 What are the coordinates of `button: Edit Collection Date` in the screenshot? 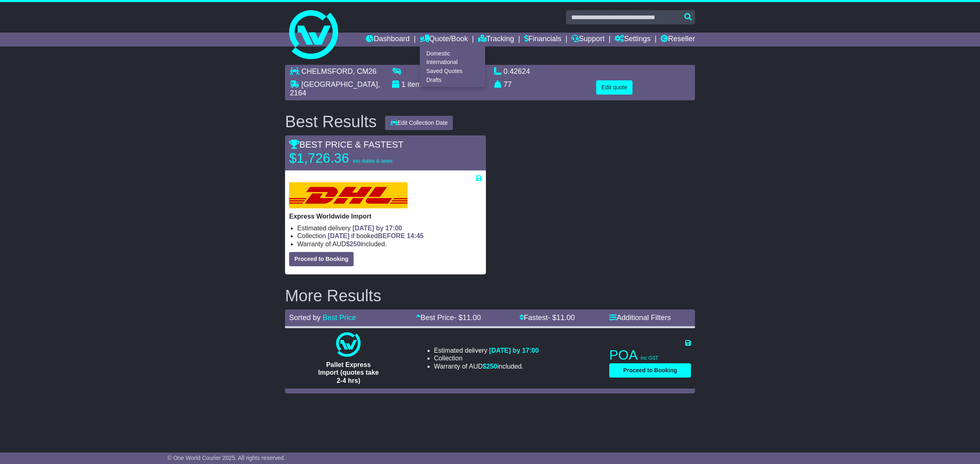 It's located at (419, 123).